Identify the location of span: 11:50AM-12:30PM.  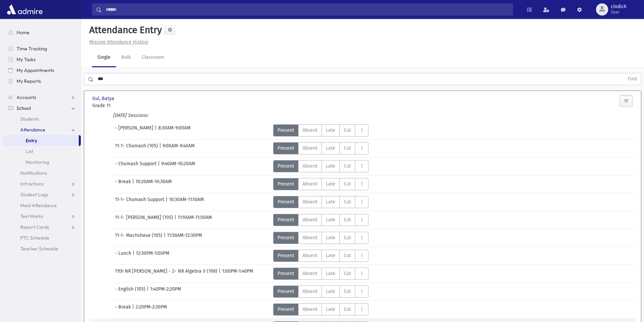
(185, 238).